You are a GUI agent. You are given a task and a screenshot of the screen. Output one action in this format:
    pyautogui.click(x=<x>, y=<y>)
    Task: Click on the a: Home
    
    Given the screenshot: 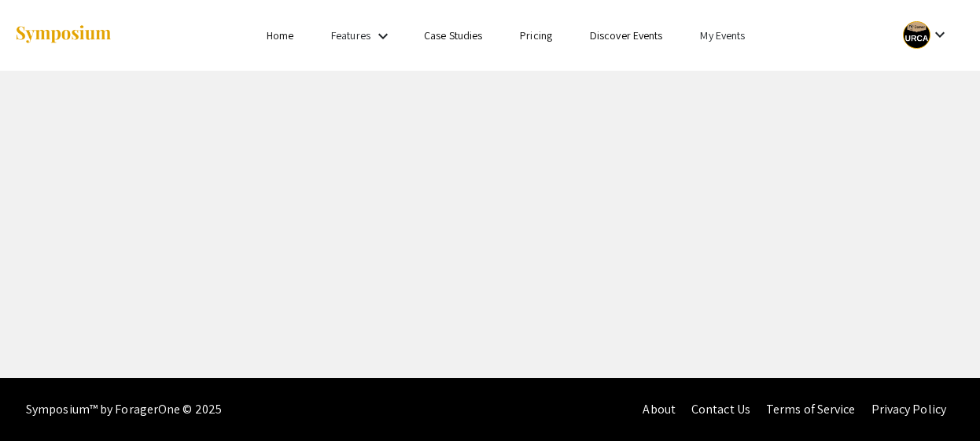 What is the action you would take?
    pyautogui.click(x=280, y=36)
    